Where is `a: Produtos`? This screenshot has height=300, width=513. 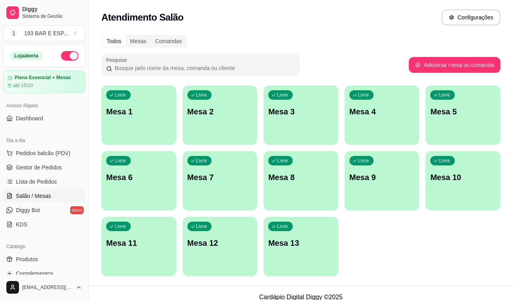
a: Produtos is located at coordinates (44, 259).